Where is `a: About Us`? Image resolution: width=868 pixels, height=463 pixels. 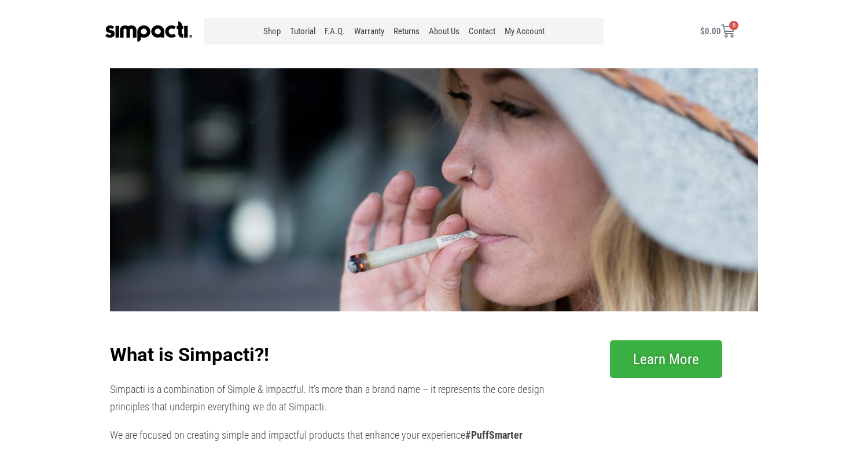
a: About Us is located at coordinates (444, 31).